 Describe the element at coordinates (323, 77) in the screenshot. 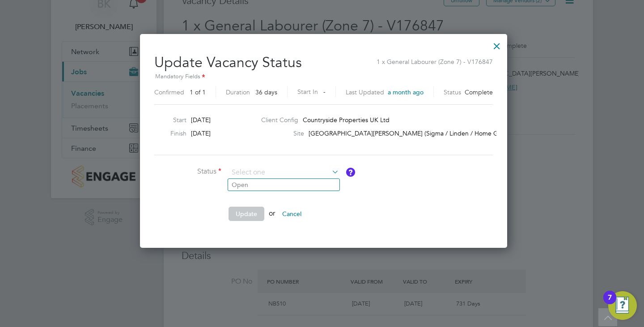

I see `div: Mandatory Fields` at that location.